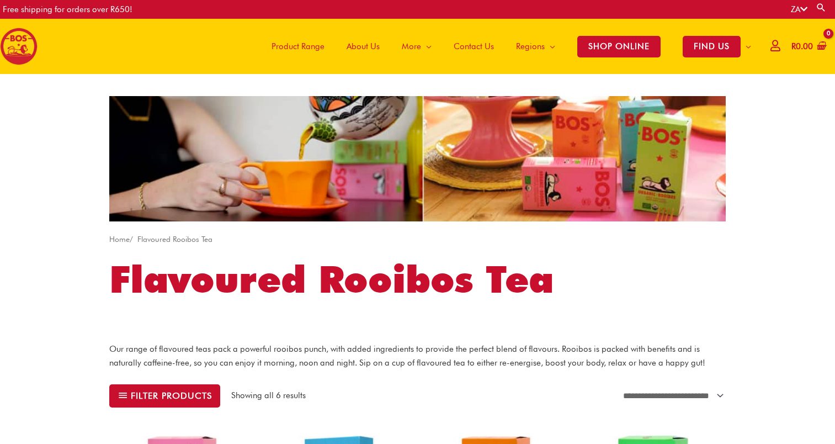  What do you see at coordinates (417, 46) in the screenshot?
I see `a: More` at bounding box center [417, 46].